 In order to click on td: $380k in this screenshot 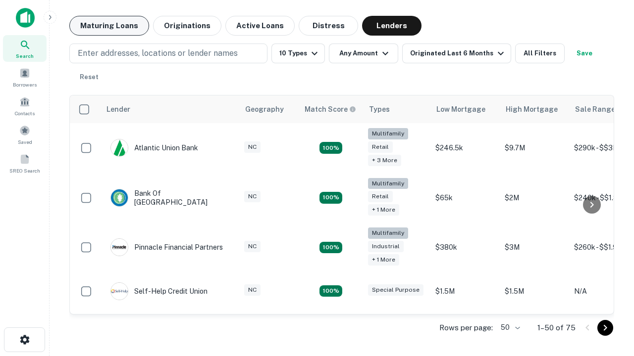, I will do `click(465, 248)`.